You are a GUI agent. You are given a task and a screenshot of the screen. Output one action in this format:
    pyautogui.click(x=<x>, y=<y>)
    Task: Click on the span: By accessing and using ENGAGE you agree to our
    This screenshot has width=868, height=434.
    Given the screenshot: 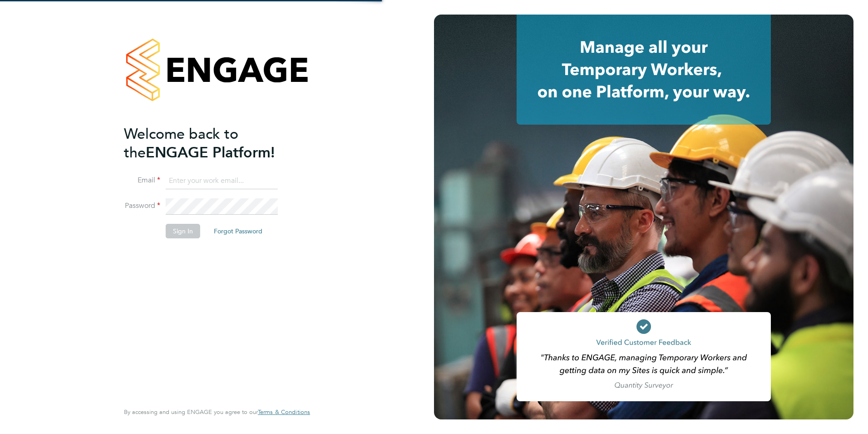 What is the action you would take?
    pyautogui.click(x=217, y=412)
    